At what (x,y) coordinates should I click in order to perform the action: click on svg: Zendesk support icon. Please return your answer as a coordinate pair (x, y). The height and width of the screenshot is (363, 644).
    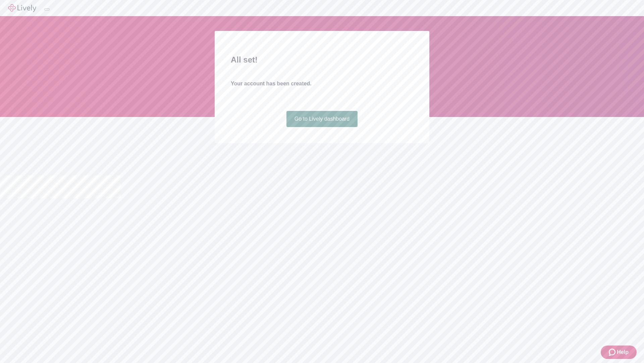
    Looking at the image, I should click on (613, 352).